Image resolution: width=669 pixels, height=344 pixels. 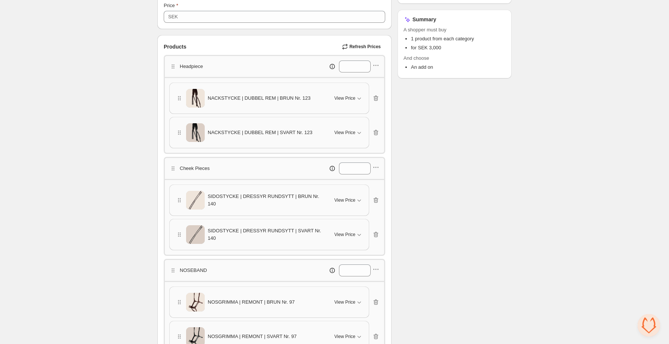 What do you see at coordinates (259, 98) in the screenshot?
I see `span: NACKSTYCKE | DUBBEL REM | BRUN Nr. 123` at bounding box center [259, 98].